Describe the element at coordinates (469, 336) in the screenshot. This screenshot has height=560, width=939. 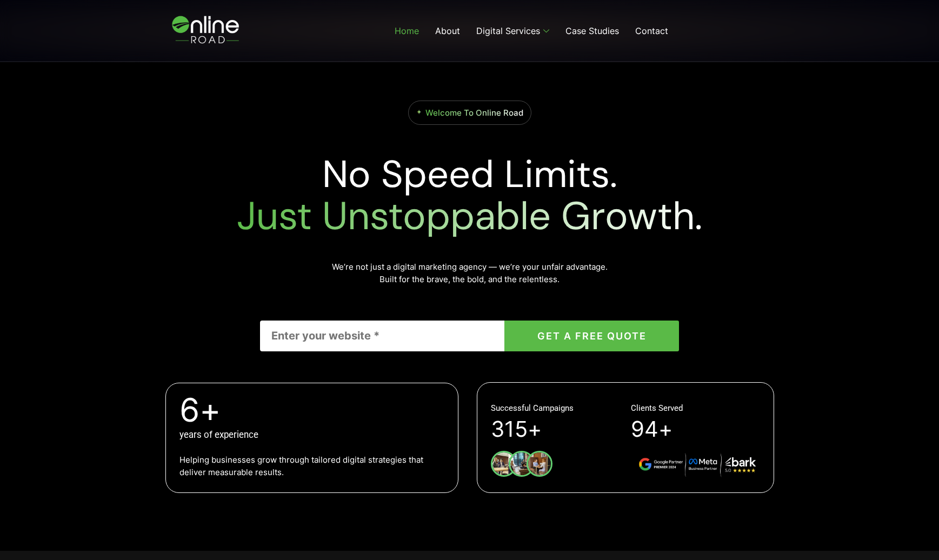
I see `form: Contact form` at that location.